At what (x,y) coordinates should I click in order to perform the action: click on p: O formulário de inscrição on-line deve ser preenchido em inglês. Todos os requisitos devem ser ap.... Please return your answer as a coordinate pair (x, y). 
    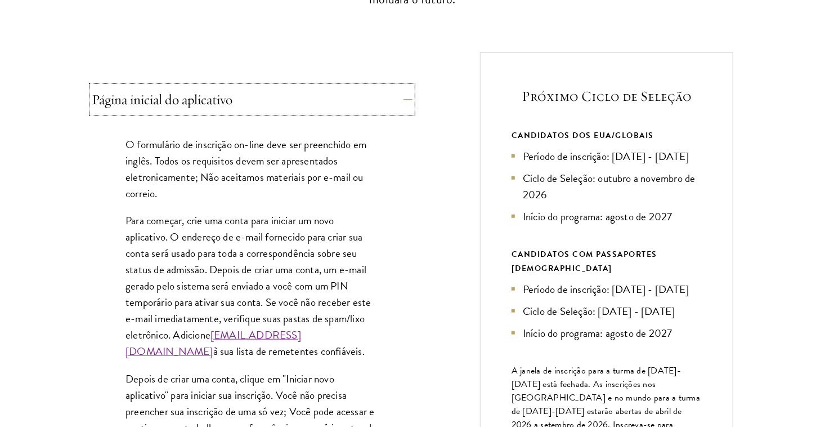
    Looking at the image, I should click on (252, 169).